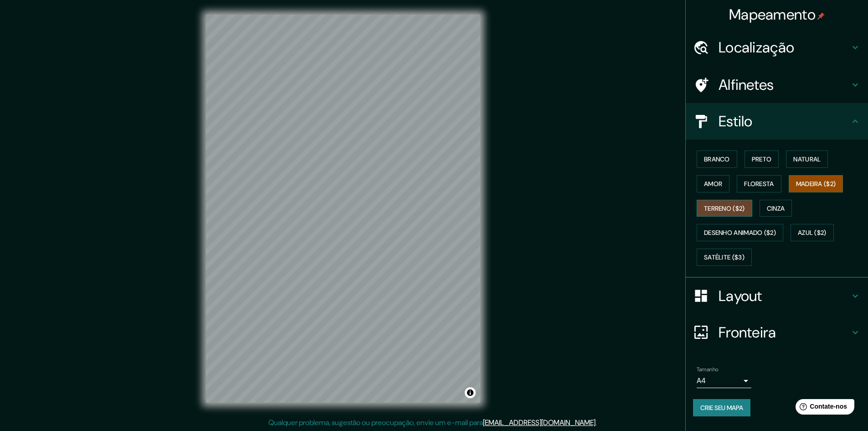 The width and height of the screenshot is (868, 431). What do you see at coordinates (741, 232) in the screenshot?
I see `button: Desenho animado ($2)` at bounding box center [741, 232].